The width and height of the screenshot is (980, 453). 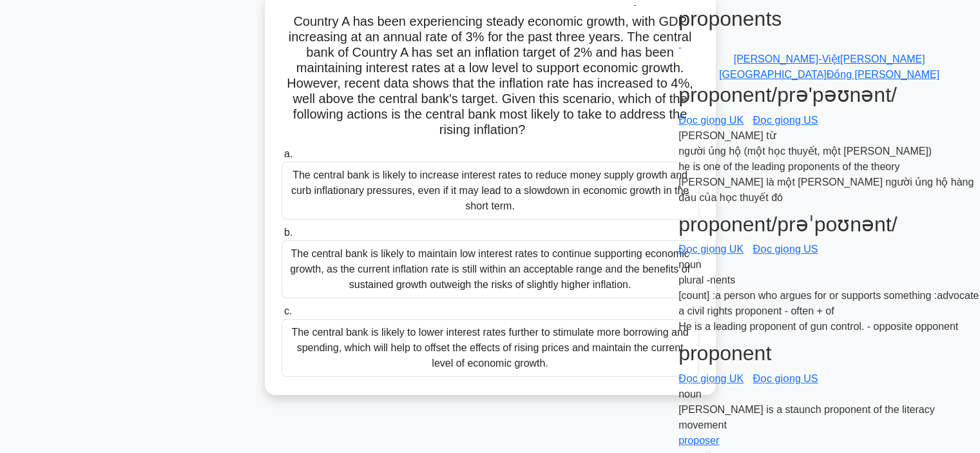 What do you see at coordinates (829, 19) in the screenshot?
I see `h2: proponents` at bounding box center [829, 19].